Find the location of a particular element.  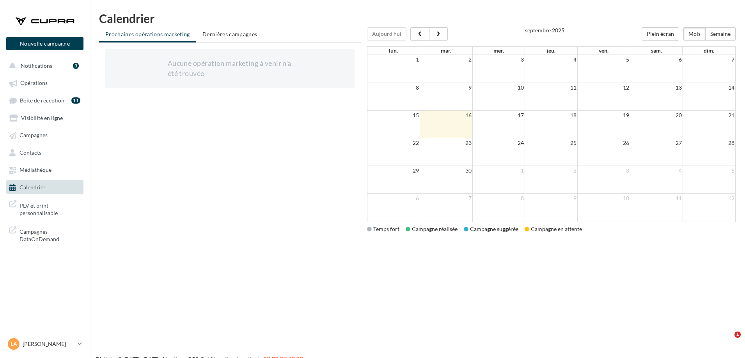

a: Calendrier is located at coordinates (45, 187).